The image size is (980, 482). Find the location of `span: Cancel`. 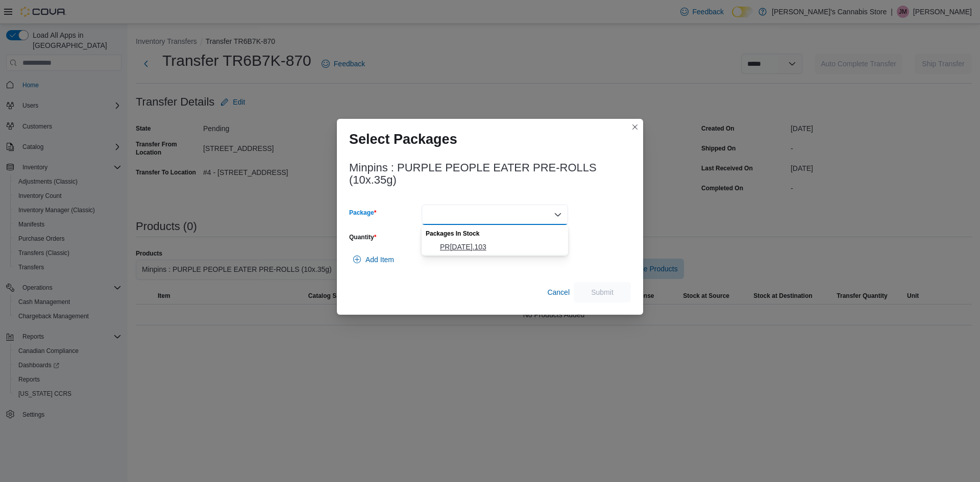

span: Cancel is located at coordinates (558, 292).